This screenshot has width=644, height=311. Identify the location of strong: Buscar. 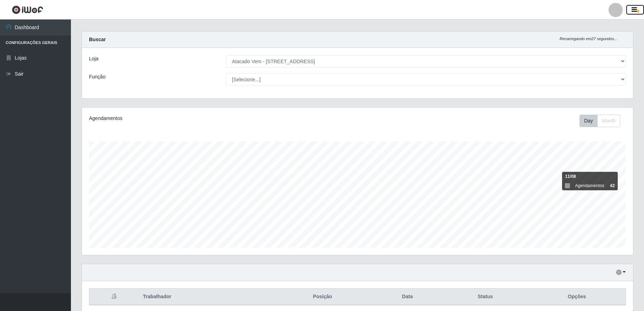
(97, 40).